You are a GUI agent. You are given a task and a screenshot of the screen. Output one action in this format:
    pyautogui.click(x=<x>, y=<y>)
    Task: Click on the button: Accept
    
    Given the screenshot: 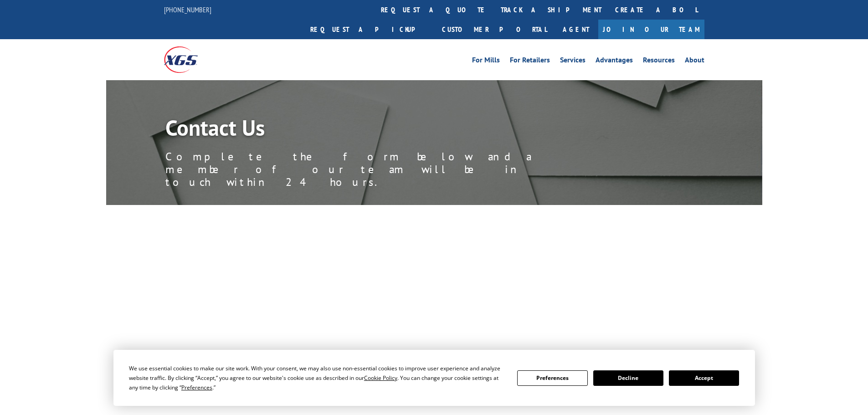 What is the action you would take?
    pyautogui.click(x=704, y=378)
    